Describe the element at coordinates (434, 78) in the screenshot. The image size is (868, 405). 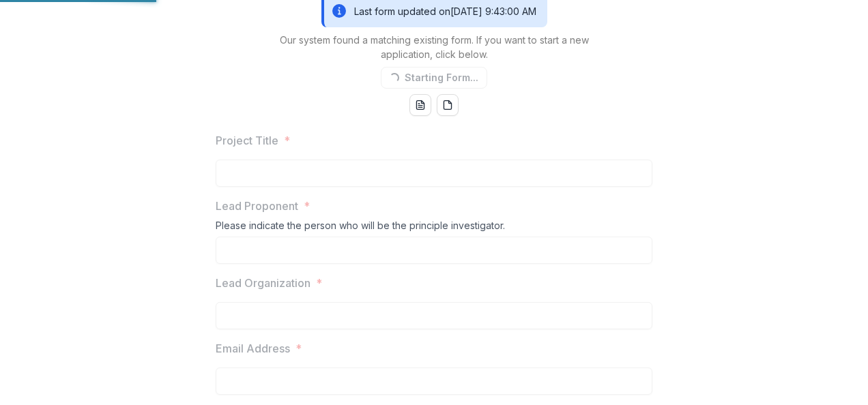
I see `button: Starting Form...` at that location.